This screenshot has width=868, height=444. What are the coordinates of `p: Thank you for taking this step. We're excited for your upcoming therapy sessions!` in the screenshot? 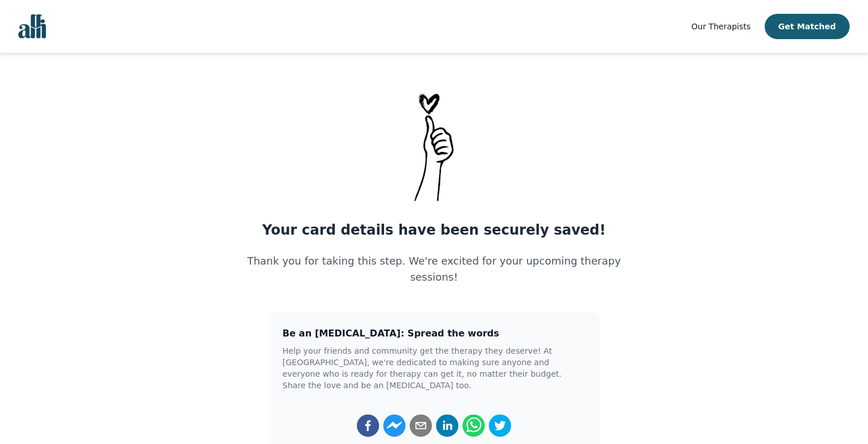 It's located at (434, 269).